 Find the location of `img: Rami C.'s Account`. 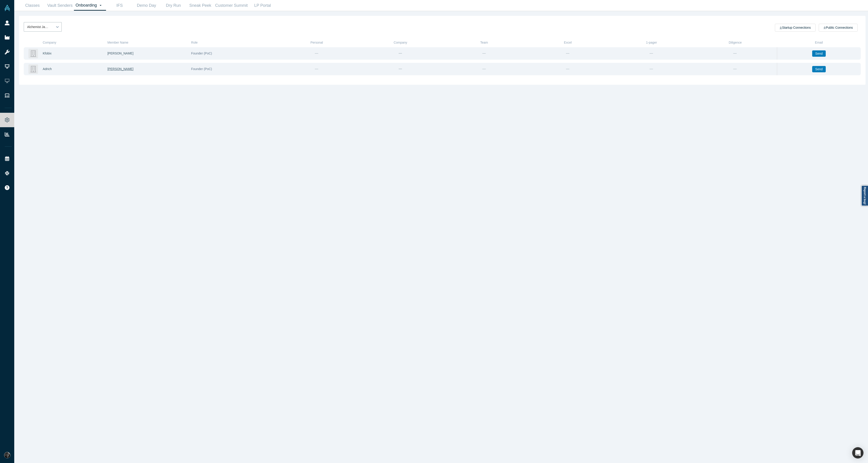

img: Rami C.'s Account is located at coordinates (7, 455).